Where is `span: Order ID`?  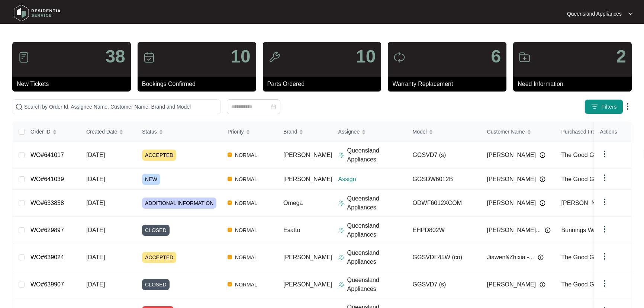 span: Order ID is located at coordinates (40, 132).